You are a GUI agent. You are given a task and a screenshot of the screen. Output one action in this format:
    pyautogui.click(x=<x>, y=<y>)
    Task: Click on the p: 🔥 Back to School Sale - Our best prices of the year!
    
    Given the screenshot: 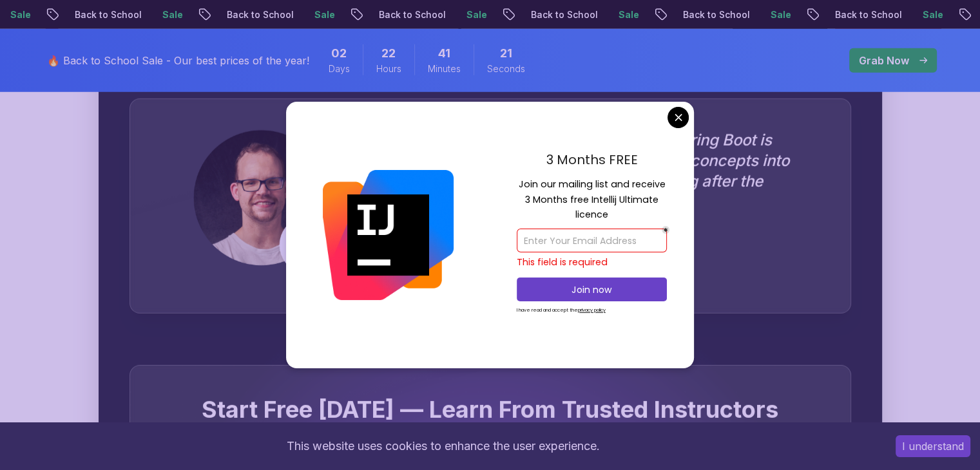 What is the action you would take?
    pyautogui.click(x=178, y=60)
    